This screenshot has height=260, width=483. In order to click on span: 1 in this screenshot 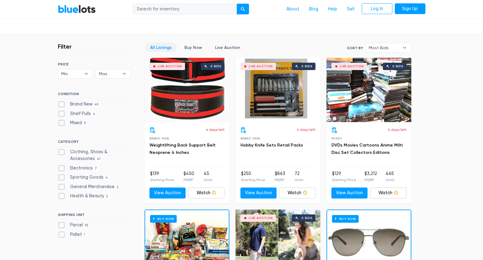, I will do `click(85, 235)`.